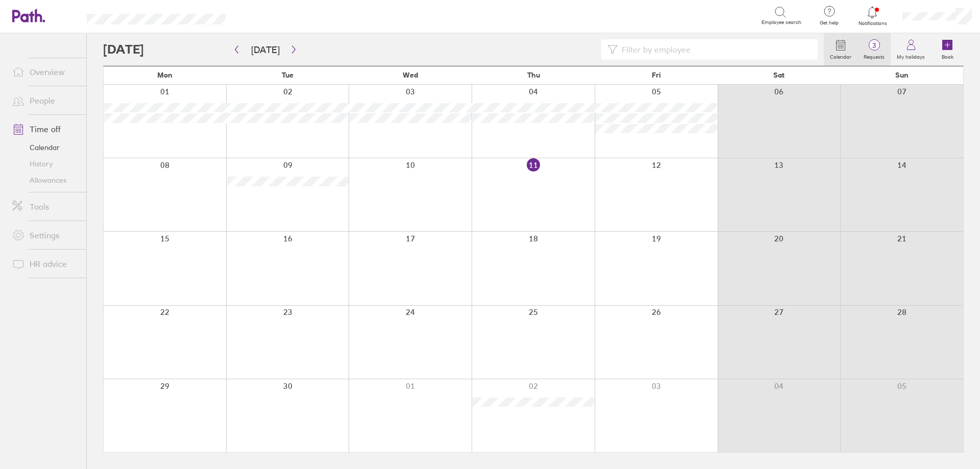 This screenshot has width=980, height=469. Describe the element at coordinates (948, 56) in the screenshot. I see `label: Book` at that location.